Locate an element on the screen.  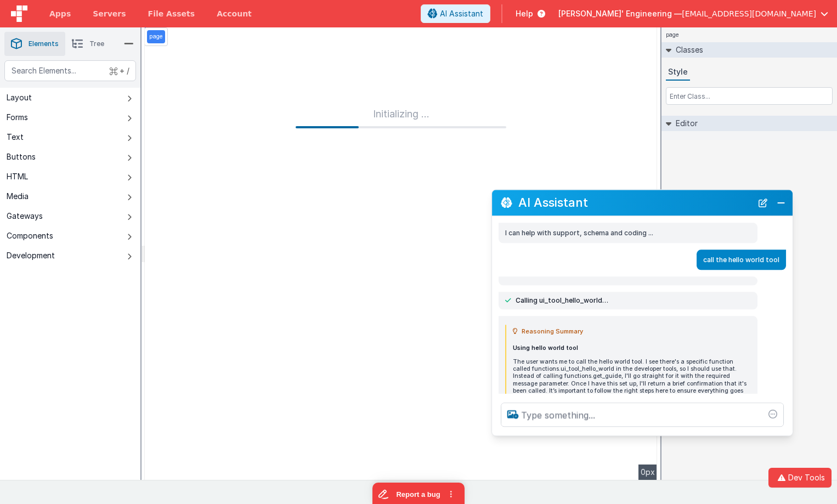
span: More options is located at coordinates (78, 12).